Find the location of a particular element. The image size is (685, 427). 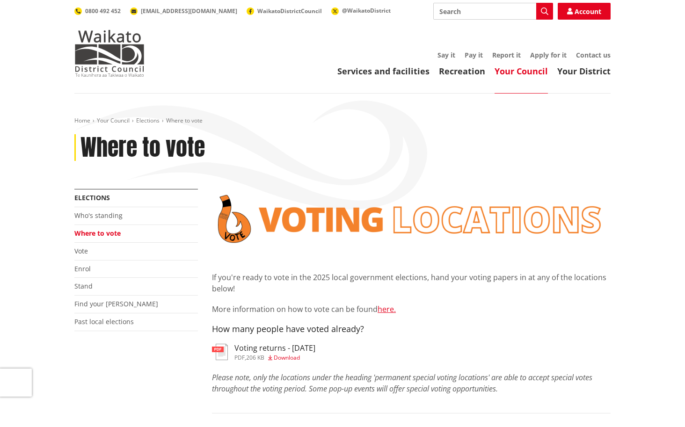

img: document-pdf.svg is located at coordinates (220, 352).